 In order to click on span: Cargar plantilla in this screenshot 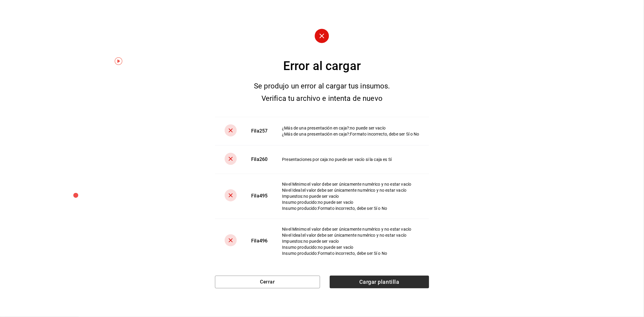, I will do `click(379, 282)`.